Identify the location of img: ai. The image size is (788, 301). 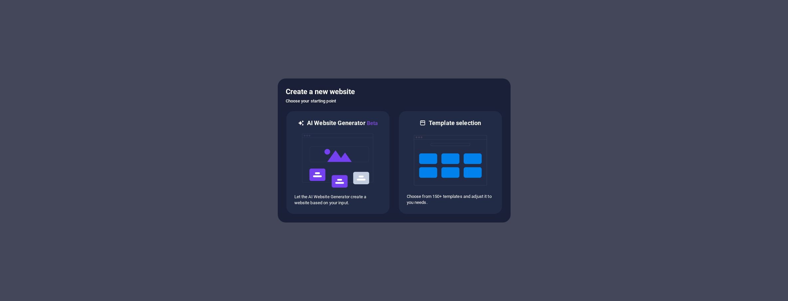
(338, 161).